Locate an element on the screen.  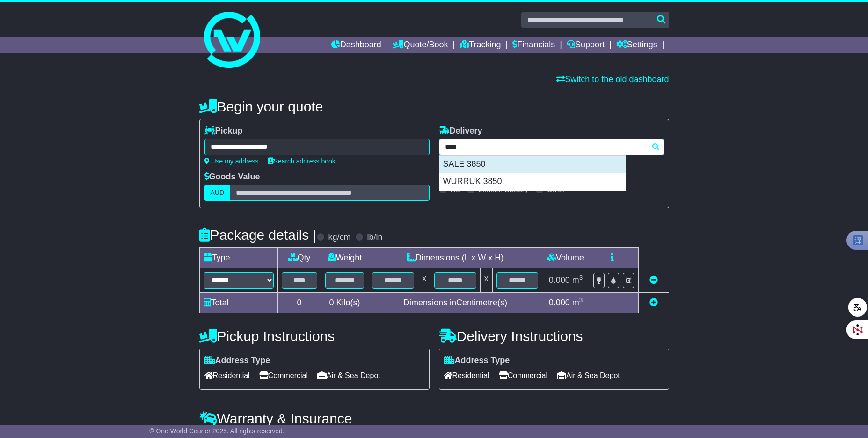
h4: Warranty & Insurance is located at coordinates (434, 418).